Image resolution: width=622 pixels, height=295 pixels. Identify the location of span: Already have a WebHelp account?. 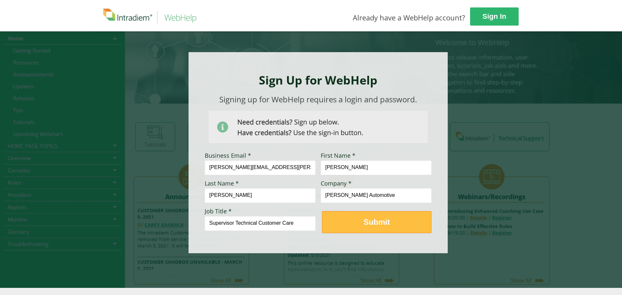
(409, 17).